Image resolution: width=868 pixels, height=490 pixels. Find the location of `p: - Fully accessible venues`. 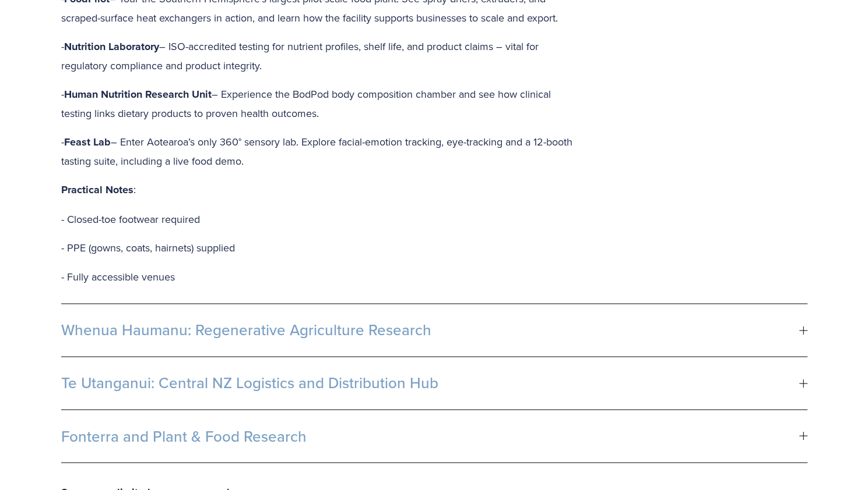

p: - Fully accessible venues is located at coordinates (322, 278).